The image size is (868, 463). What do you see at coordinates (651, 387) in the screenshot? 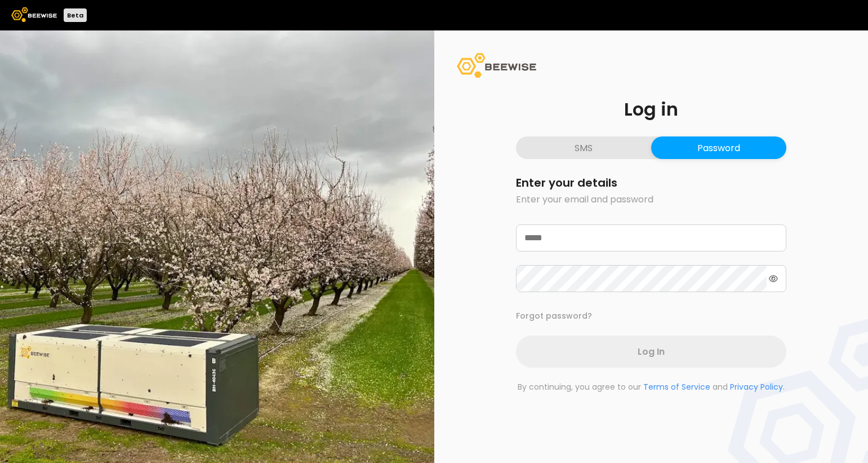
I see `p: By continuing, you agree to our and .` at bounding box center [651, 387].